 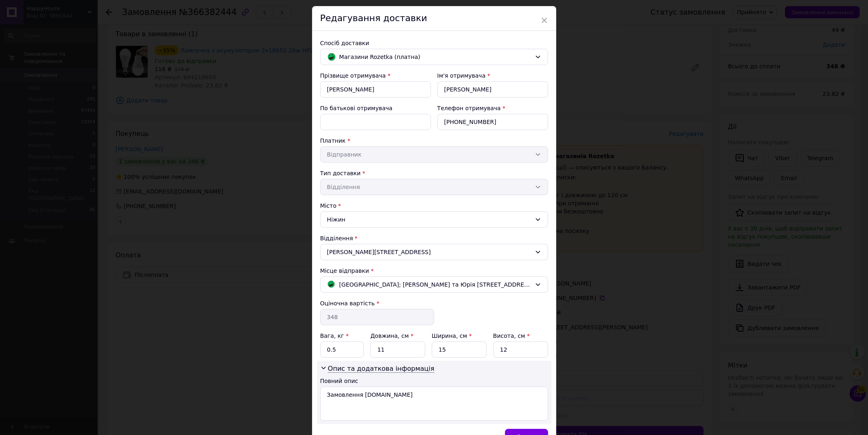 What do you see at coordinates (339, 381) in the screenshot?
I see `label: Повний опис` at bounding box center [339, 381].